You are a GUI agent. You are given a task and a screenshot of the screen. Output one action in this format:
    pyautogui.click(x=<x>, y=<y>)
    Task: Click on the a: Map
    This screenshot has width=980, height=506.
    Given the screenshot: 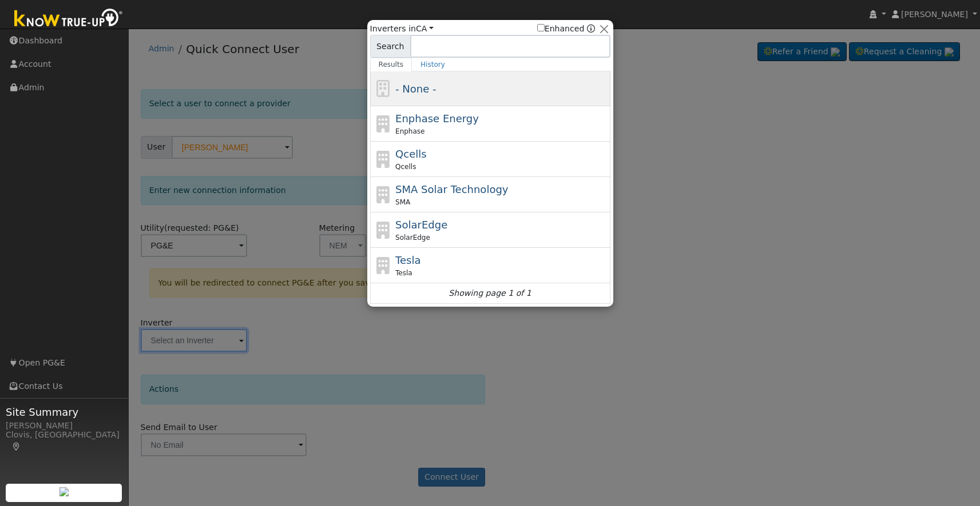 What is the action you would take?
    pyautogui.click(x=16, y=447)
    